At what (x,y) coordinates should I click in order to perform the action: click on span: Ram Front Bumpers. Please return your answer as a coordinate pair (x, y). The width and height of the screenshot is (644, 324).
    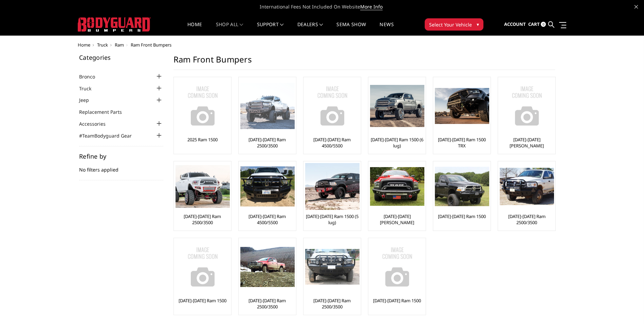
    Looking at the image, I should click on (151, 45).